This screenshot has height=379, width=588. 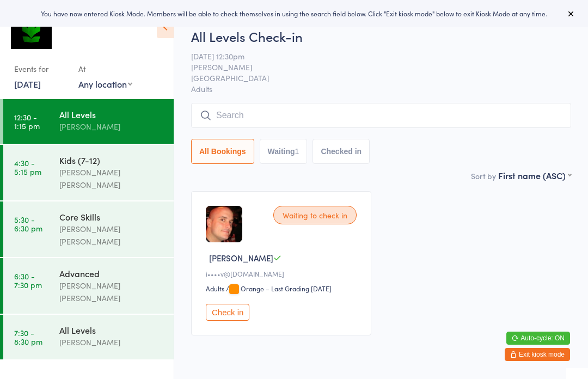 What do you see at coordinates (284, 152) in the screenshot?
I see `button: Waiting1` at bounding box center [284, 152].